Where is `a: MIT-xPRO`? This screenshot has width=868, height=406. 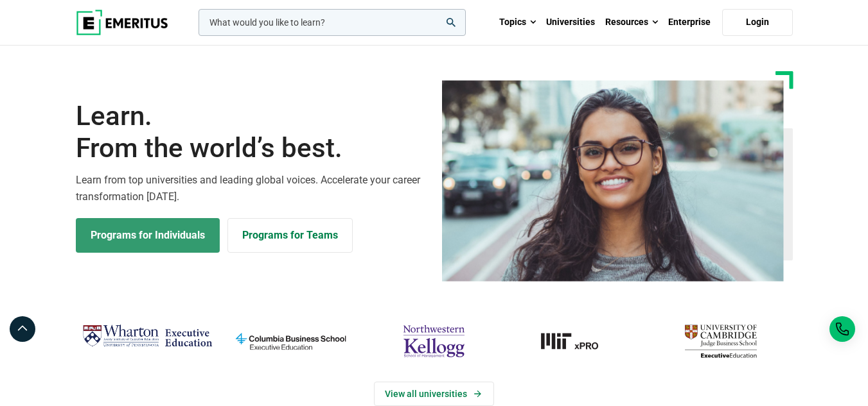 a: MIT-xPRO is located at coordinates (577, 341).